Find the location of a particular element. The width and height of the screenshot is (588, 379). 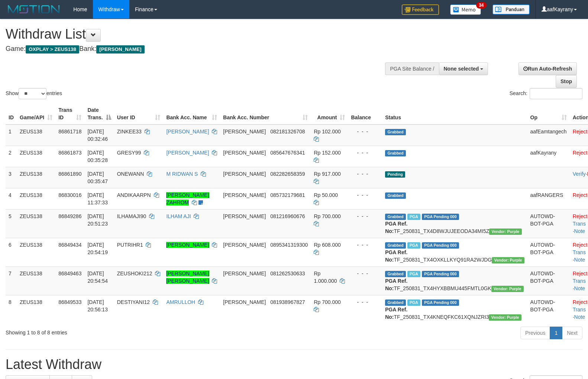

span: Copy 081216960676 to clipboard is located at coordinates (287, 216).